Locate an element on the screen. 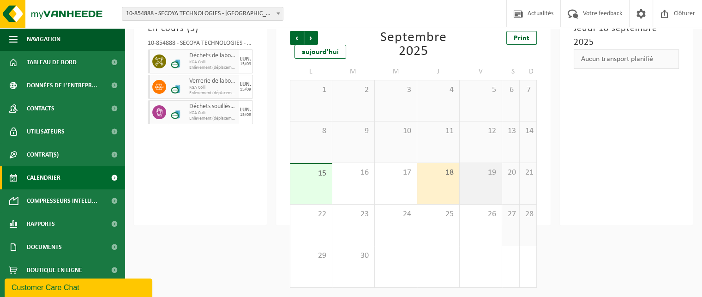 The width and height of the screenshot is (702, 297). div: Customer Care Chat is located at coordinates (74, 11).